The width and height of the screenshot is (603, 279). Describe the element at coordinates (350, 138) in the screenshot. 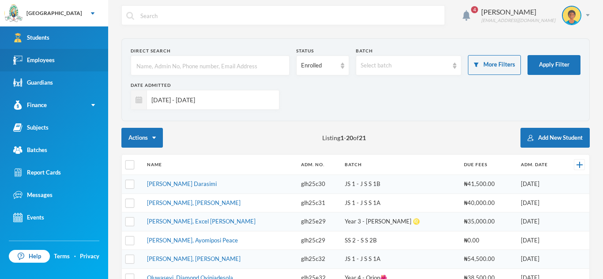

I see `b: 20` at that location.